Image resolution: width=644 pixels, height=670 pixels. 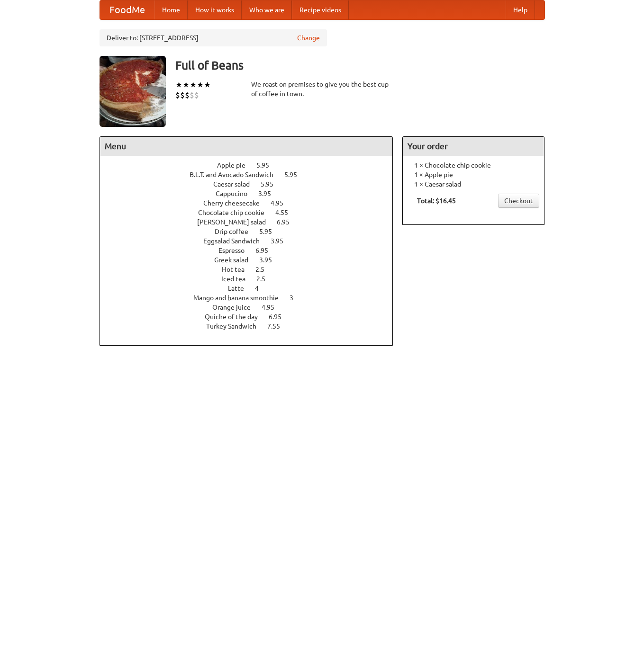 What do you see at coordinates (296, 298) in the screenshot?
I see `span: 3` at bounding box center [296, 298].